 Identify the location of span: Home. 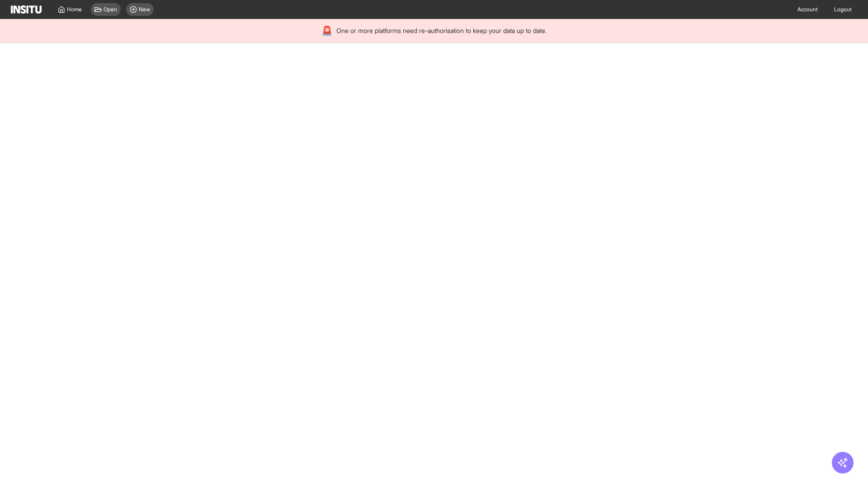
(74, 10).